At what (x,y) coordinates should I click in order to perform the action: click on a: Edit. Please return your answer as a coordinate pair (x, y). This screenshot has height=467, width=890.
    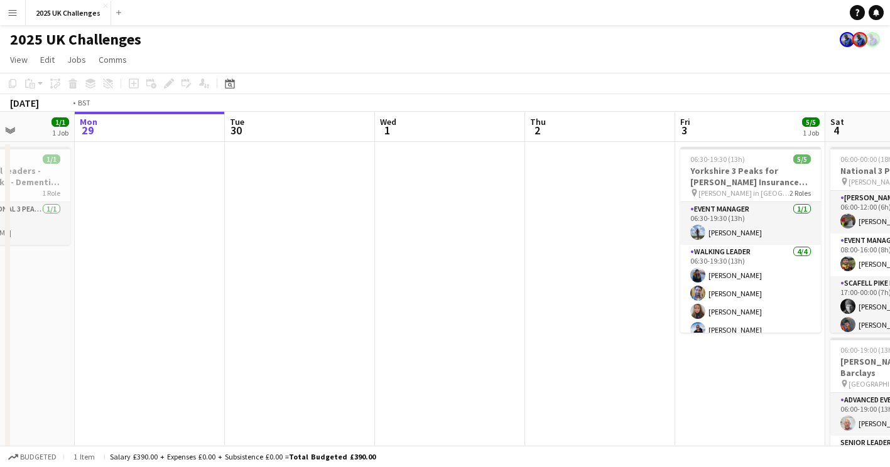
    Looking at the image, I should click on (47, 60).